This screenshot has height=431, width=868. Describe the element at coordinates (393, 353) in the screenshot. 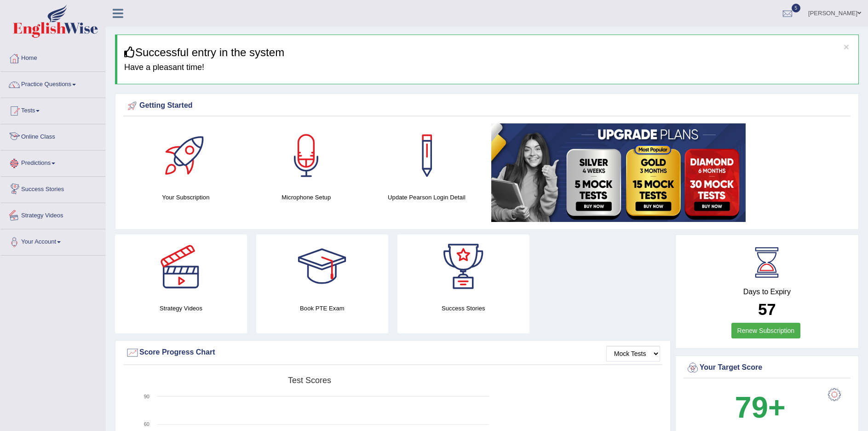

I see `div: Score Progress Chart` at that location.